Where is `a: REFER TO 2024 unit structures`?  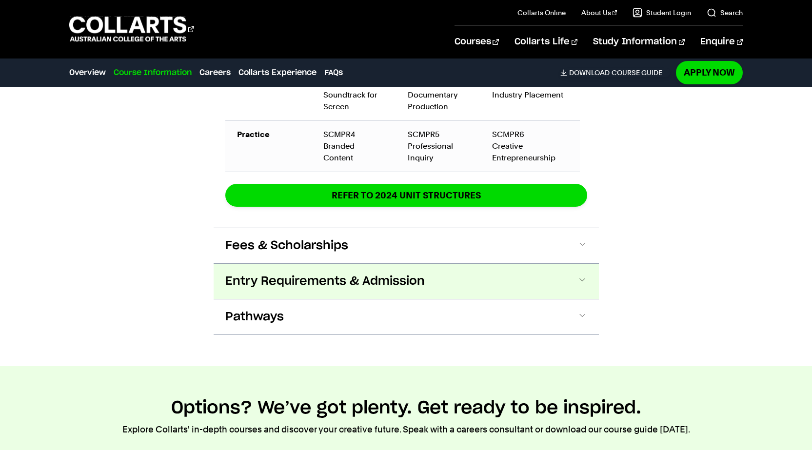
a: REFER TO 2024 unit structures is located at coordinates (406, 195).